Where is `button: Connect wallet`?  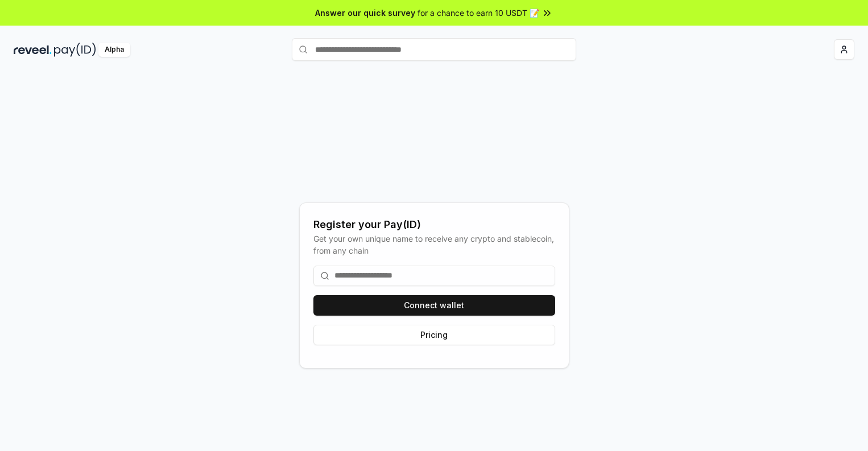
button: Connect wallet is located at coordinates (434, 306).